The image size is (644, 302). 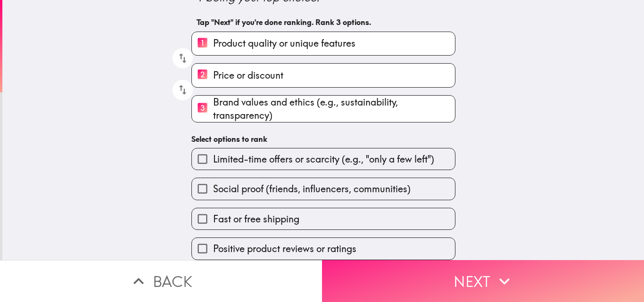 I want to click on button: 3Brand values and ethics (e.g., sustainability, transparency), so click(x=324, y=109).